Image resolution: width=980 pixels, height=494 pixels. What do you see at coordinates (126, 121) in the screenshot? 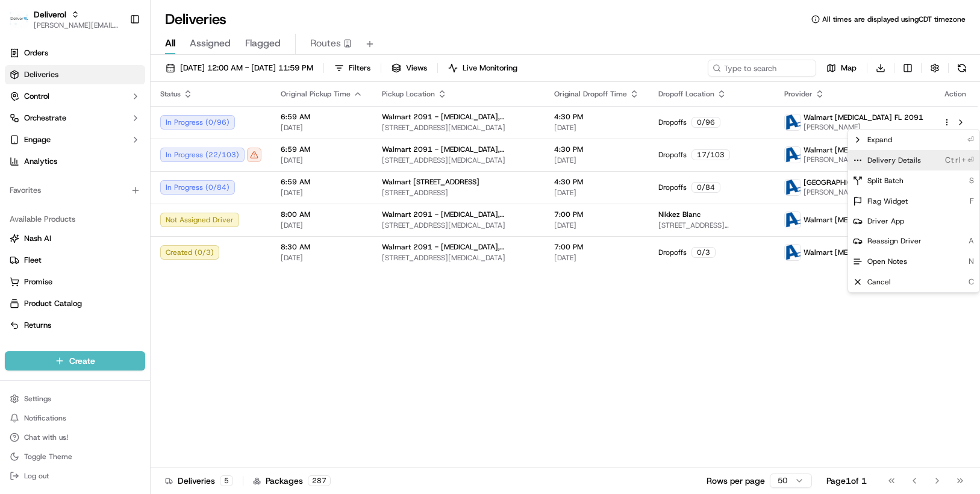
I see `div: Start new chat` at bounding box center [126, 121].